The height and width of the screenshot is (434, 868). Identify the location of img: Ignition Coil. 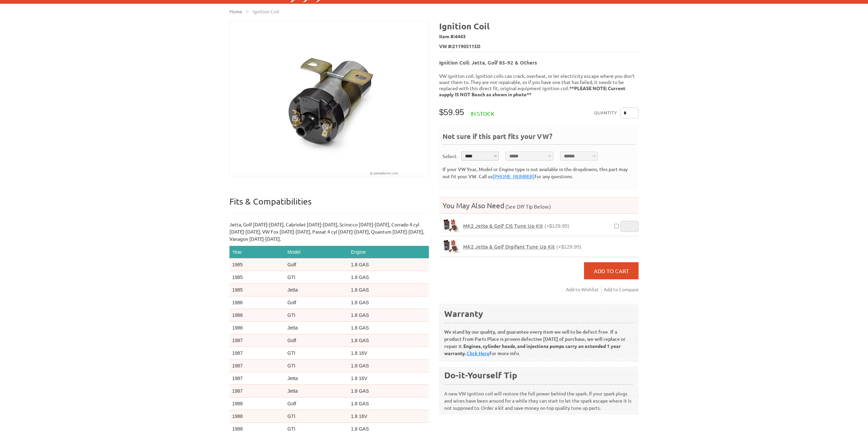
(329, 98).